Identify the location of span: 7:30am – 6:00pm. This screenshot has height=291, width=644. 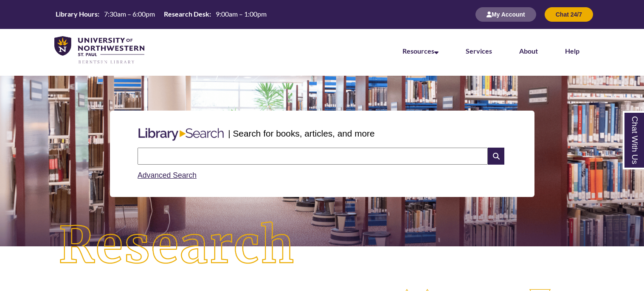
(129, 13).